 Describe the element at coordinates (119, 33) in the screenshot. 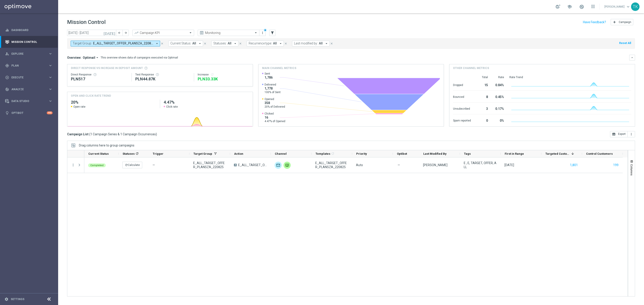

I see `i: arrow_back` at that location.